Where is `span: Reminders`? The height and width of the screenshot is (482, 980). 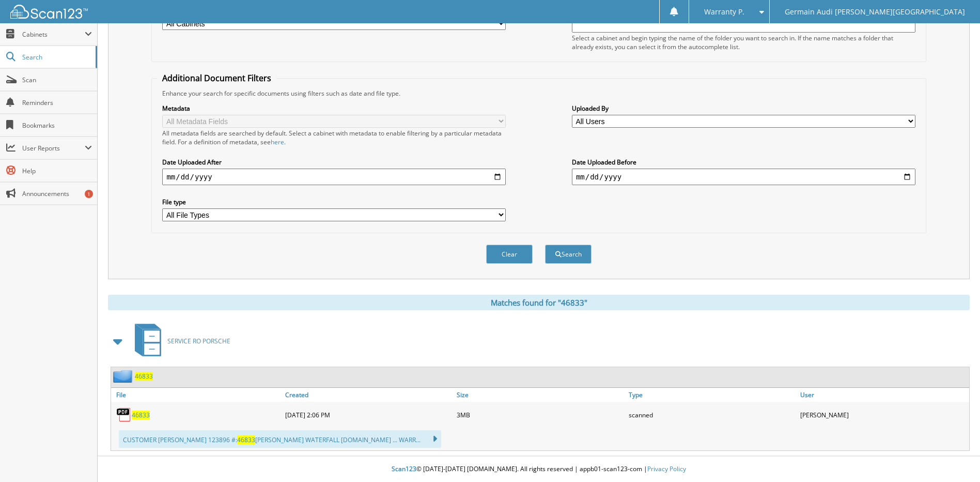
span: Reminders is located at coordinates (57, 103).